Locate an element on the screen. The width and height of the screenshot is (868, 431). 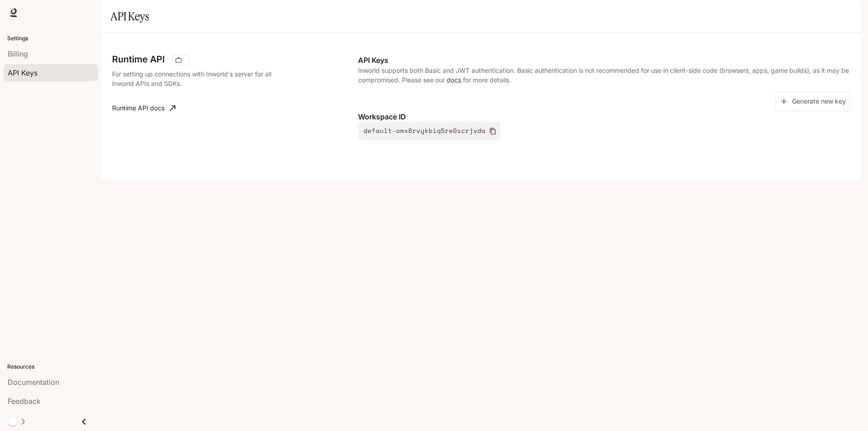
p: API Keys is located at coordinates (604, 60).